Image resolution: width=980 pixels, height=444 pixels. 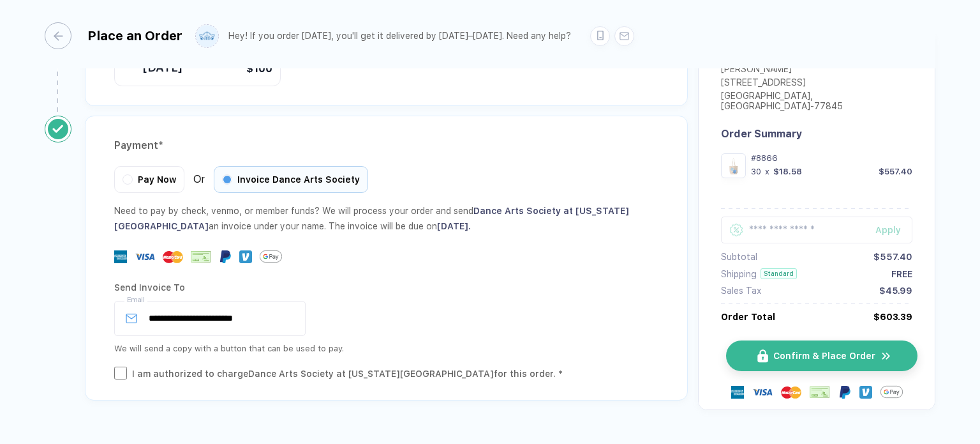 I want to click on div: Need to pay by check, venmo, or member funds? We will process your order and send an invoice unde..., so click(x=386, y=219).